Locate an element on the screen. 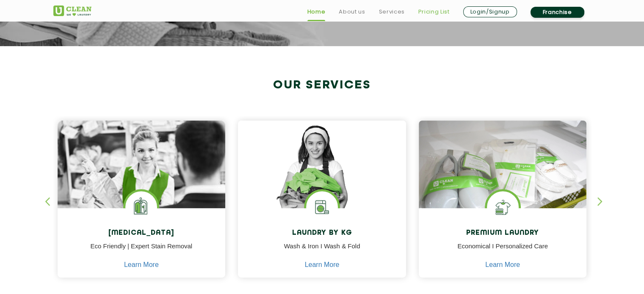 This screenshot has width=644, height=294. a: About us is located at coordinates (352, 12).